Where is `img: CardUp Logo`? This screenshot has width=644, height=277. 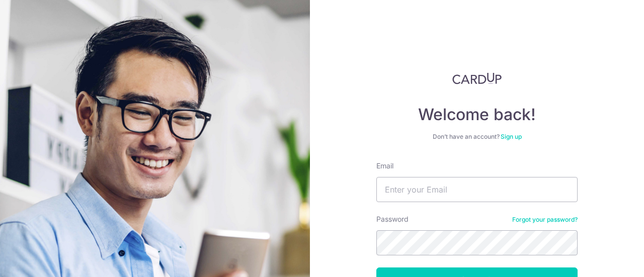
img: CardUp Logo is located at coordinates (476, 78).